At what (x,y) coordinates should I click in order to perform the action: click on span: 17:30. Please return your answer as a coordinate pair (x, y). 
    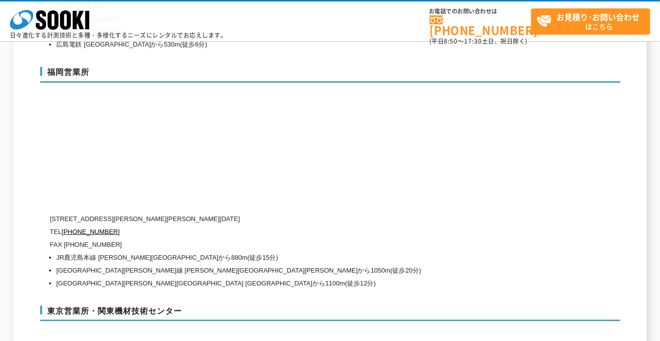
    Looking at the image, I should click on (473, 41).